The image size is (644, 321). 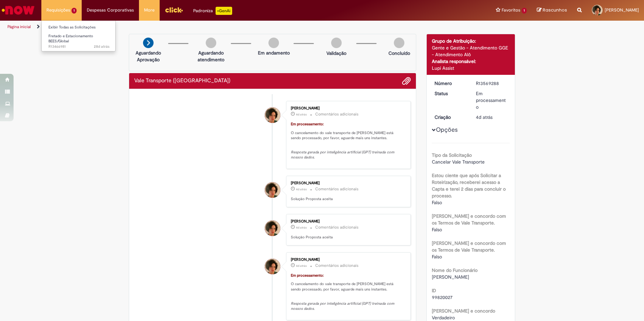 I want to click on b: Nome do Funcionário, so click(x=455, y=270).